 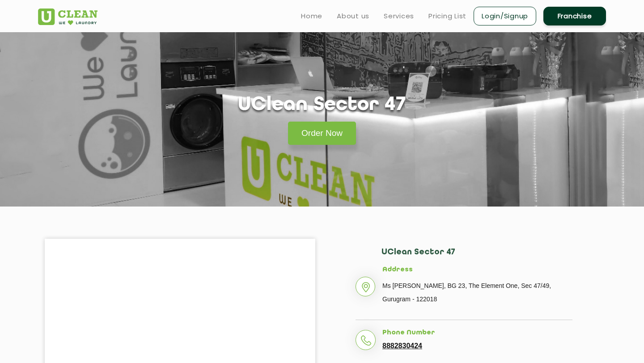 I want to click on a: Order Now, so click(x=322, y=133).